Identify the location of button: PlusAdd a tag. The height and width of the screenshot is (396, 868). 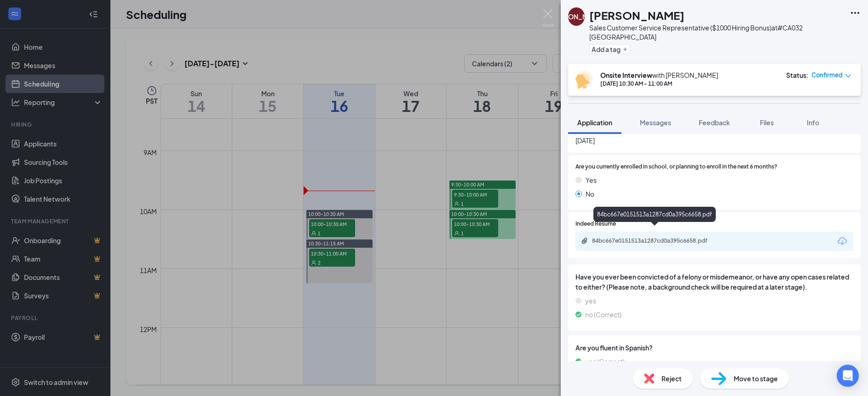
(609, 49).